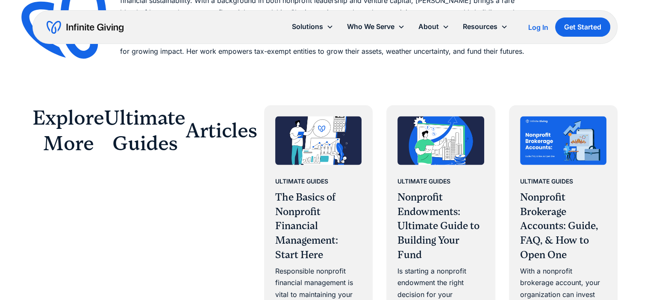  What do you see at coordinates (221, 131) in the screenshot?
I see `h2: Articles` at bounding box center [221, 131].